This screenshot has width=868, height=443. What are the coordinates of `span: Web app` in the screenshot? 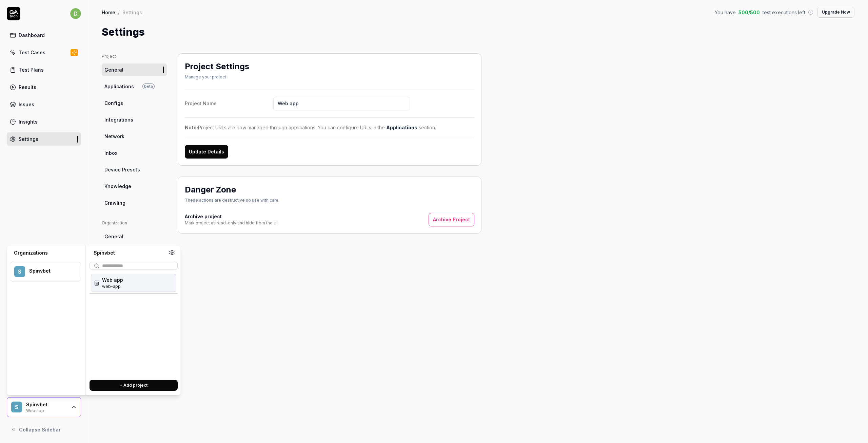 It's located at (112, 280).